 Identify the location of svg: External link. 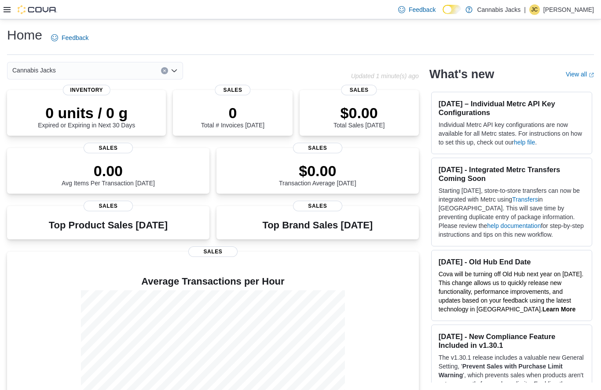
(591, 75).